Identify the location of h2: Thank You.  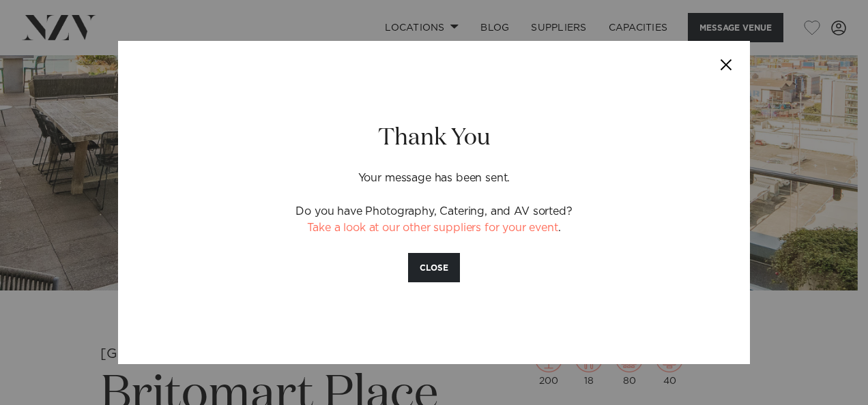
(434, 138).